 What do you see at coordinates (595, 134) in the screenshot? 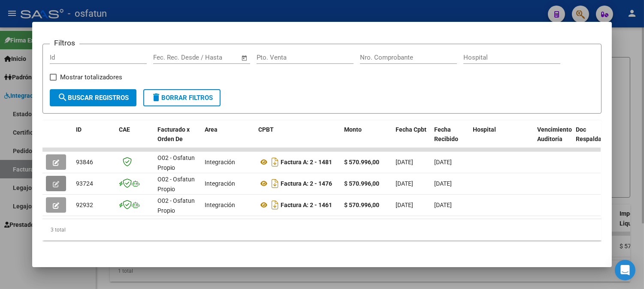
I see `span: Doc Respaldatoria` at bounding box center [595, 134].